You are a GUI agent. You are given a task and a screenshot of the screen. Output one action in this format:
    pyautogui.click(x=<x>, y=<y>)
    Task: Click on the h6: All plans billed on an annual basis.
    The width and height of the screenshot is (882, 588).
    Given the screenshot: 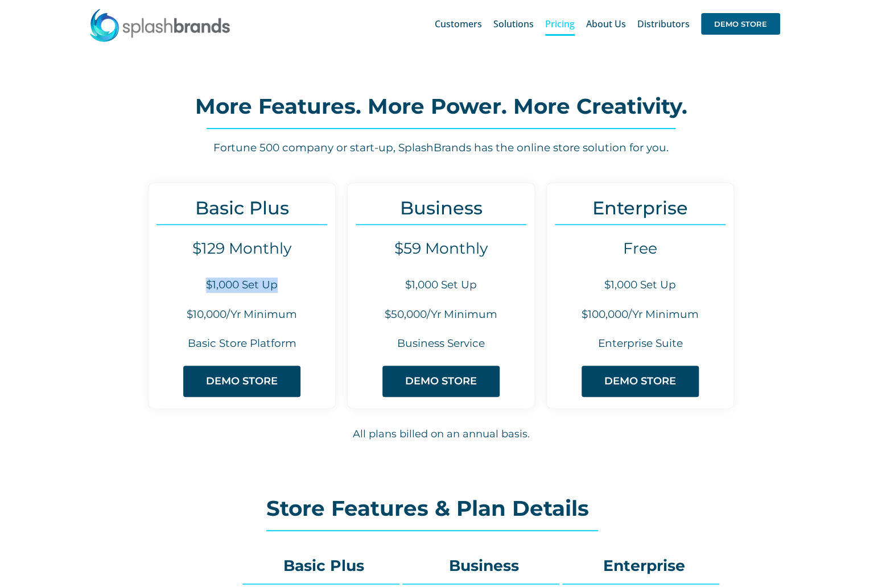 What is the action you would take?
    pyautogui.click(x=441, y=434)
    